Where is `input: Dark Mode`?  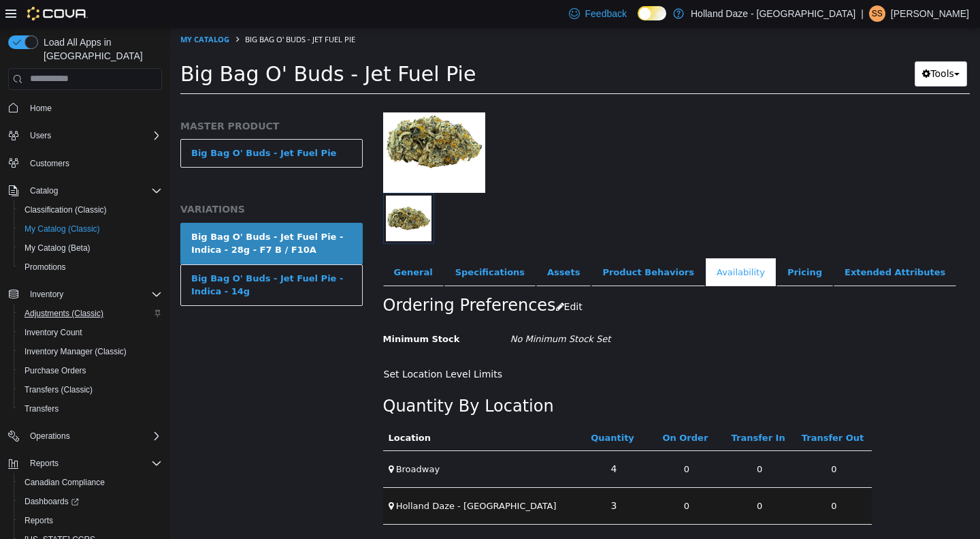
input: Dark Mode is located at coordinates (652, 13).